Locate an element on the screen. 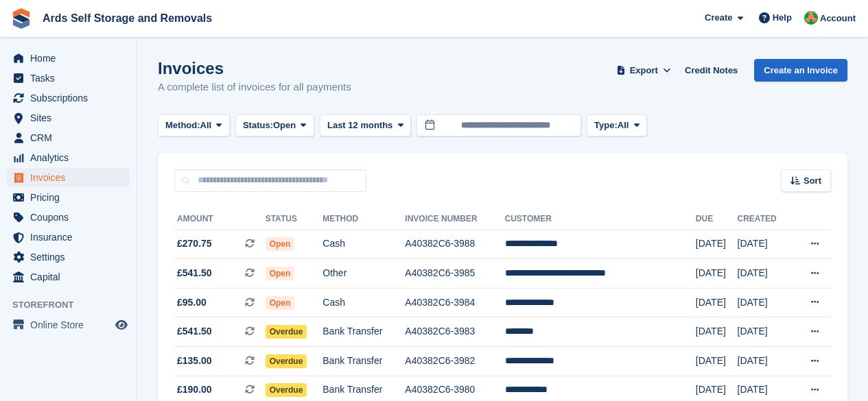 This screenshot has width=868, height=401. span: Status: is located at coordinates (258, 125).